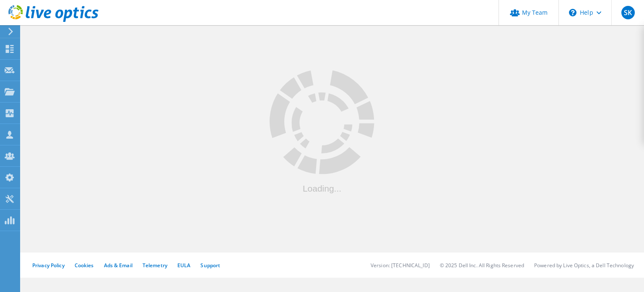  I want to click on a: EULA, so click(184, 265).